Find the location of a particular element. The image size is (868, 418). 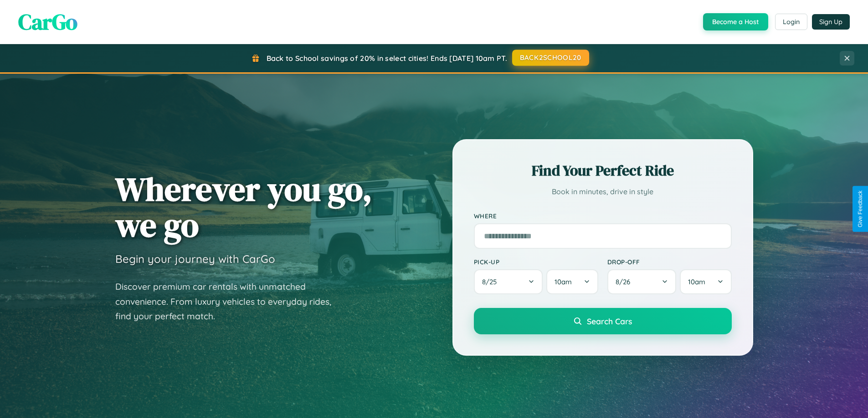

button: Sign Up is located at coordinates (830, 22).